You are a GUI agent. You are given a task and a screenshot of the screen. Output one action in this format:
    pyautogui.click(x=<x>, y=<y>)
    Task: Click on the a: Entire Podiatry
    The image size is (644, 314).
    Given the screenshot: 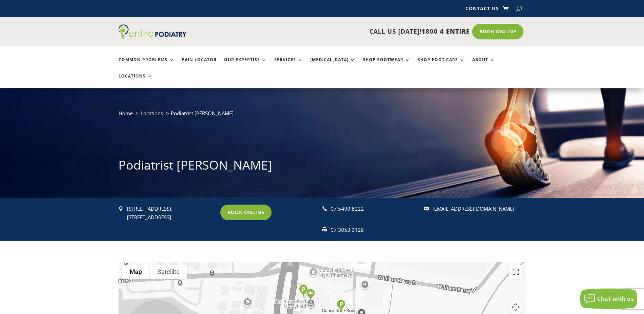 What is the action you would take?
    pyautogui.click(x=152, y=37)
    